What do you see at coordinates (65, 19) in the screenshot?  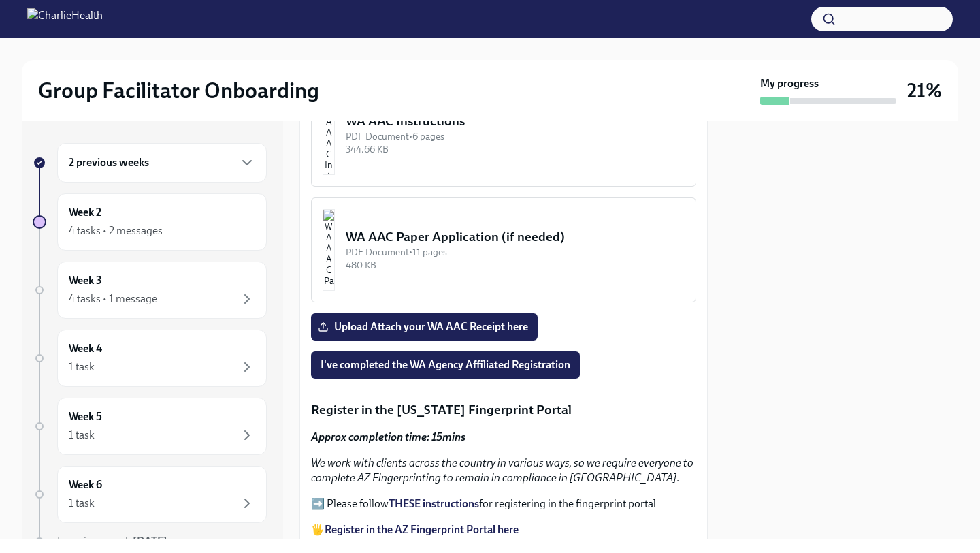 I see `img: CharlieHealth` at bounding box center [65, 19].